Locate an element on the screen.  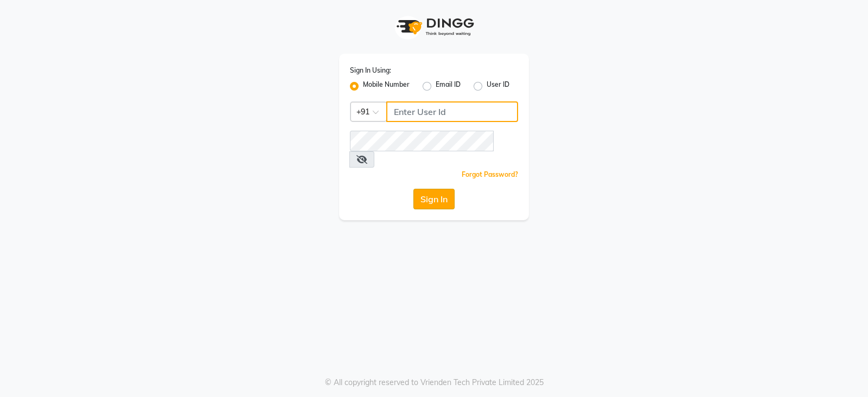
label: Sign In Using: is located at coordinates (371, 70).